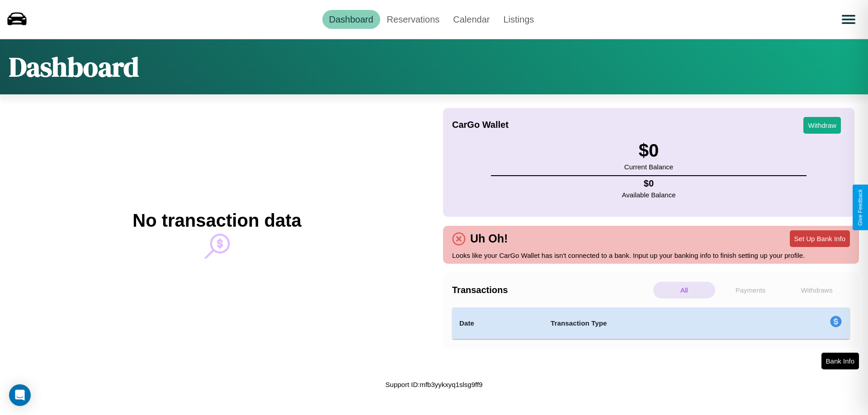 Image resolution: width=868 pixels, height=415 pixels. What do you see at coordinates (848, 19) in the screenshot?
I see `button: Open menu` at bounding box center [848, 19].